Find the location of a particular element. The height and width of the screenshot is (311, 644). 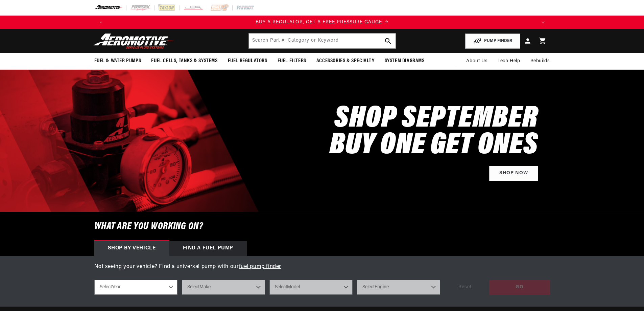

span: System Diagrams is located at coordinates (405, 61).